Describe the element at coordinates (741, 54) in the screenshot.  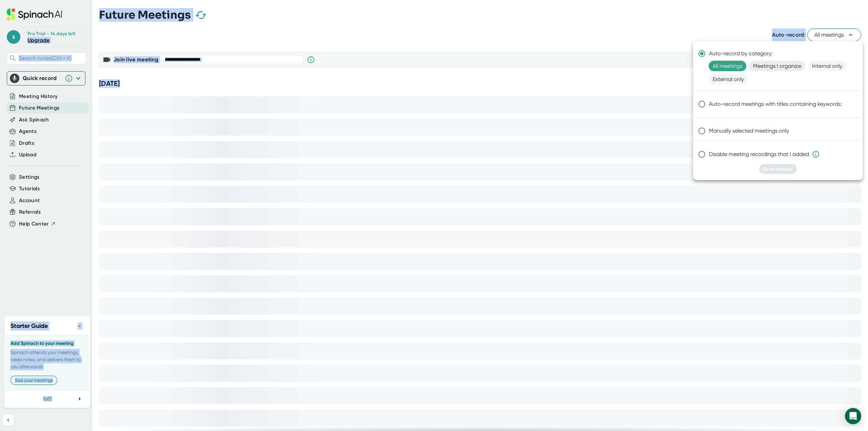
I see `span: Auto-record by category:` at that location.